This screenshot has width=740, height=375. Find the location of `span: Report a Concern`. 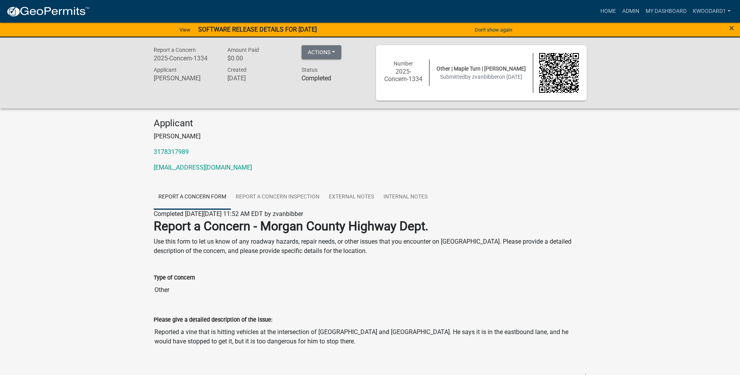

span: Report a Concern is located at coordinates (175, 50).